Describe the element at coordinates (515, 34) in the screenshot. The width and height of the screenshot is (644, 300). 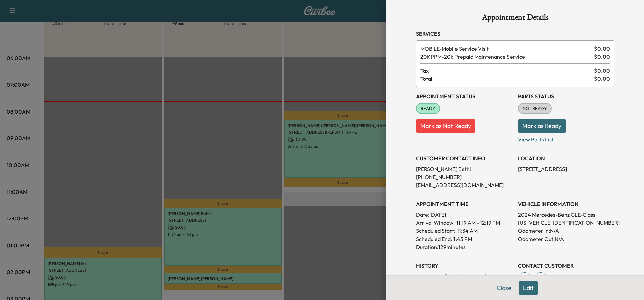
I see `h3: Services` at that location.